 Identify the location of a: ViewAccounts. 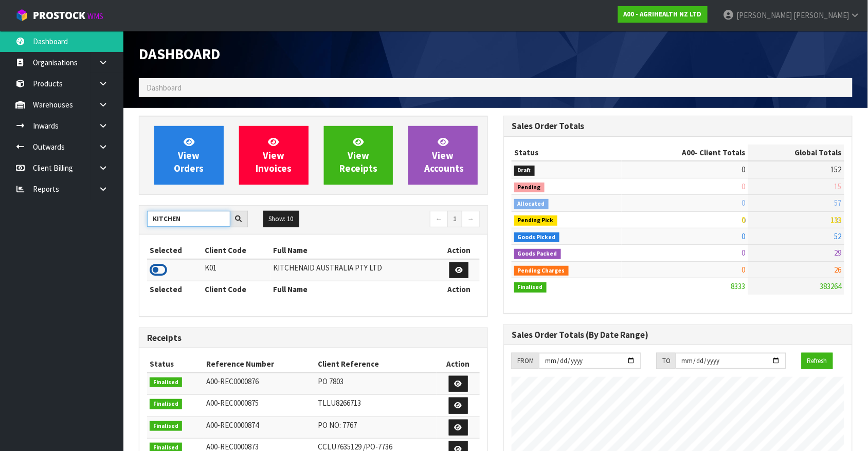
(443, 156).